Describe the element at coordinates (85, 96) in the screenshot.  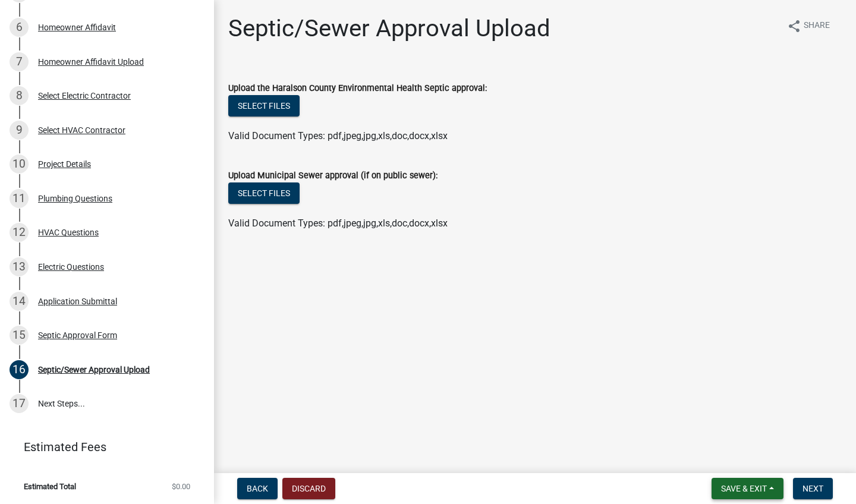
I see `div: Select Electric Contractor` at that location.